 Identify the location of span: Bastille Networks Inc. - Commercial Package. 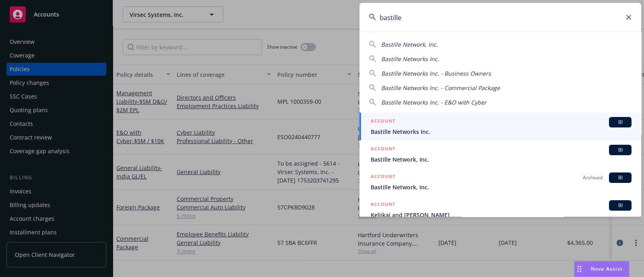
(440, 88).